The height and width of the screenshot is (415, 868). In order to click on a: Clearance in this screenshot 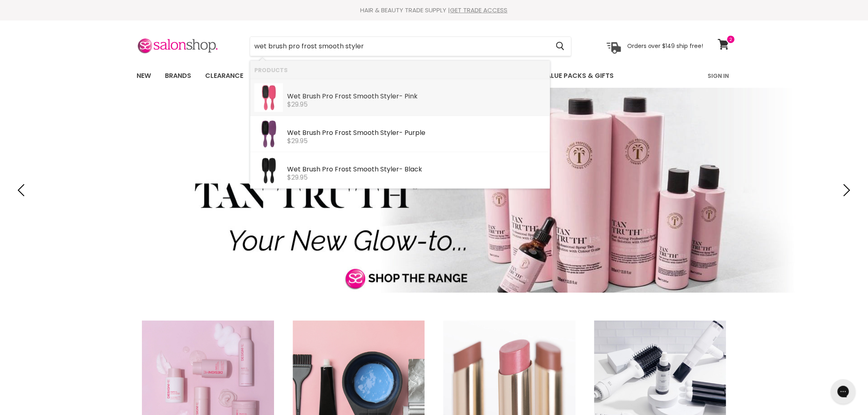, I will do `click(224, 76)`.